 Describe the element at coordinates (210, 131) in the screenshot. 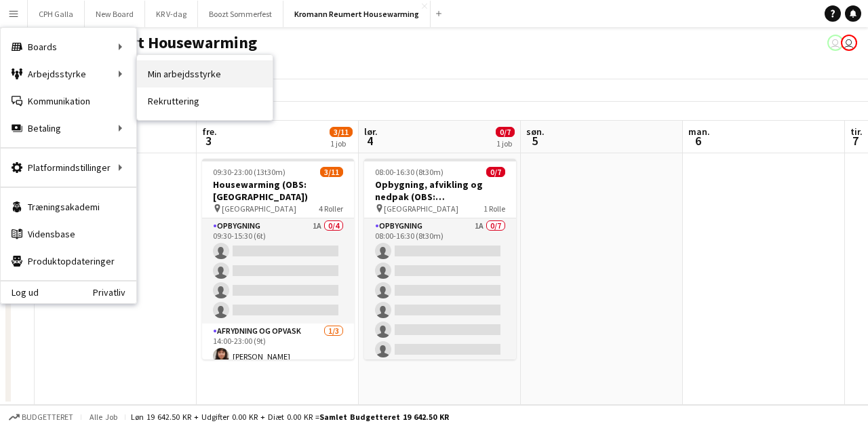

I see `span: fre.` at that location.